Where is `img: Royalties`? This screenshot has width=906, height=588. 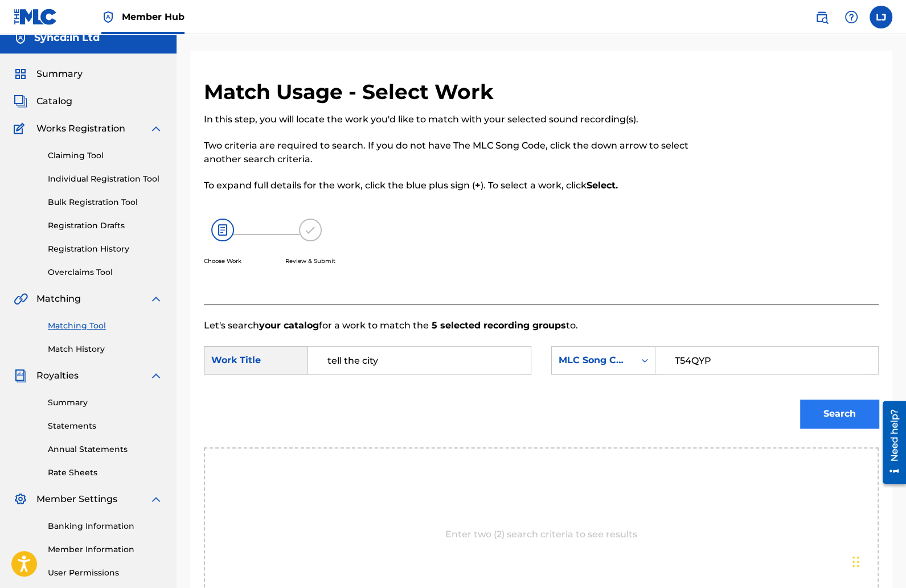 img: Royalties is located at coordinates (20, 375).